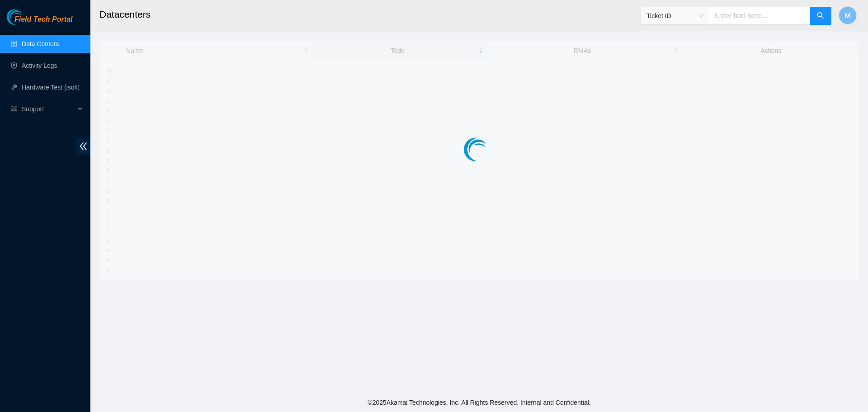  Describe the element at coordinates (39, 23) in the screenshot. I see `a: Akamai TechnologiesField Tech Portal` at that location.